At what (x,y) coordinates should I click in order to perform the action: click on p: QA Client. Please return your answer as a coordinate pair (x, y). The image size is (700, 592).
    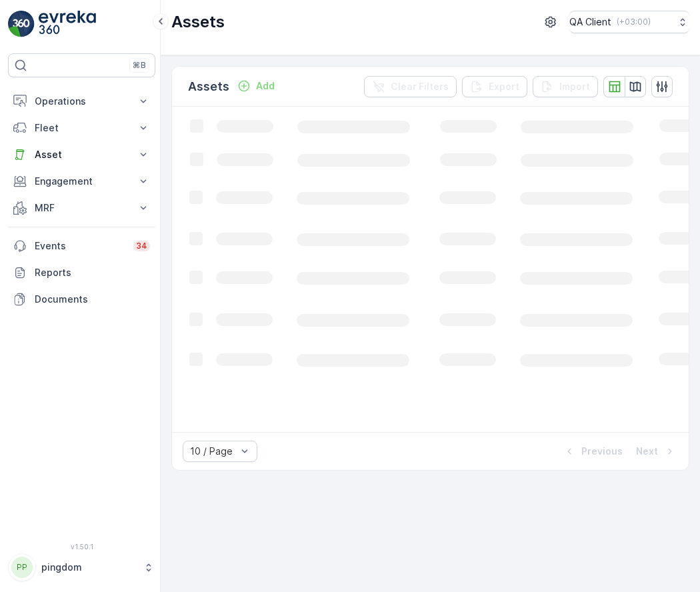
    Looking at the image, I should click on (590, 22).